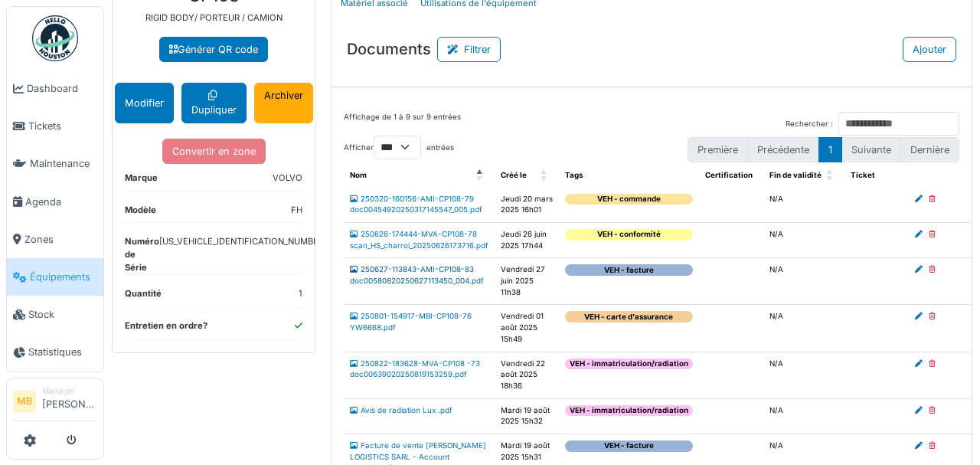  Describe the element at coordinates (929, 49) in the screenshot. I see `button: Ajouter` at that location.